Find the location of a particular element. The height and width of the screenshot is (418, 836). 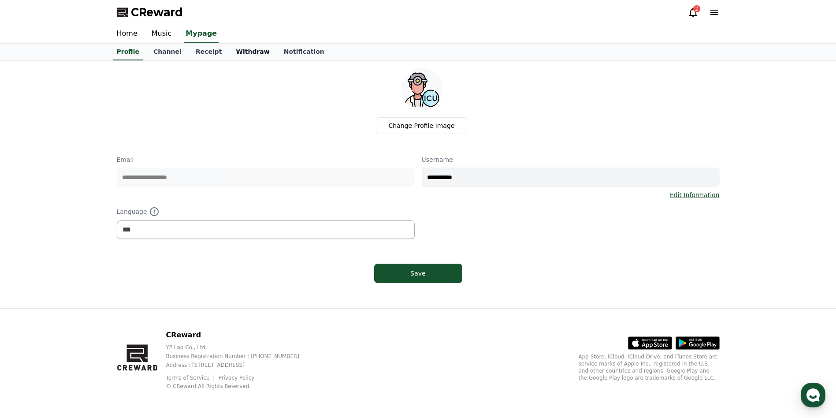

div: 2 is located at coordinates (697, 9).